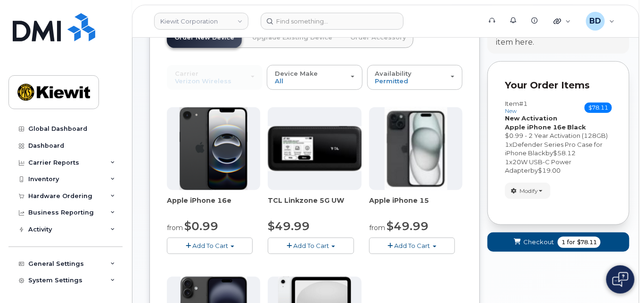 The width and height of the screenshot is (644, 303). Describe the element at coordinates (279, 81) in the screenshot. I see `span: All` at that location.